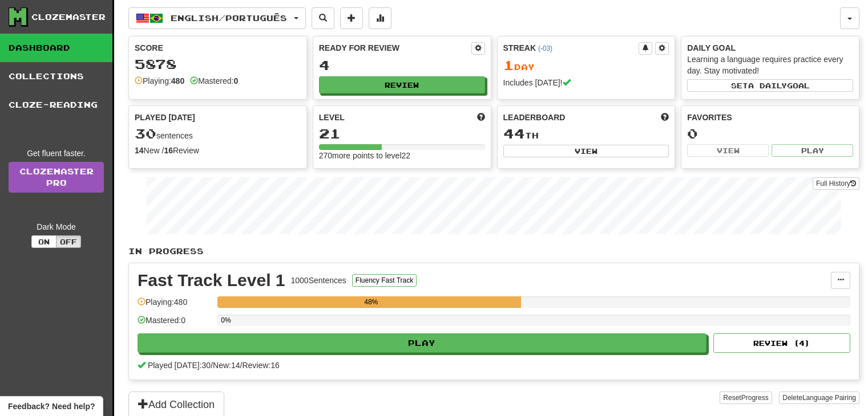 The width and height of the screenshot is (868, 416). I want to click on div: 5878, so click(218, 64).